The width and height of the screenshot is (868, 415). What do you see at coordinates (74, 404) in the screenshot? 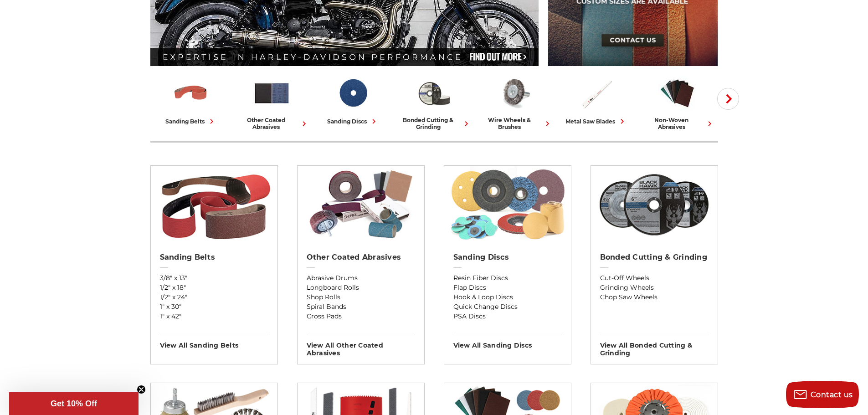
I see `div: Get 10% OffClose teaser` at bounding box center [74, 404].